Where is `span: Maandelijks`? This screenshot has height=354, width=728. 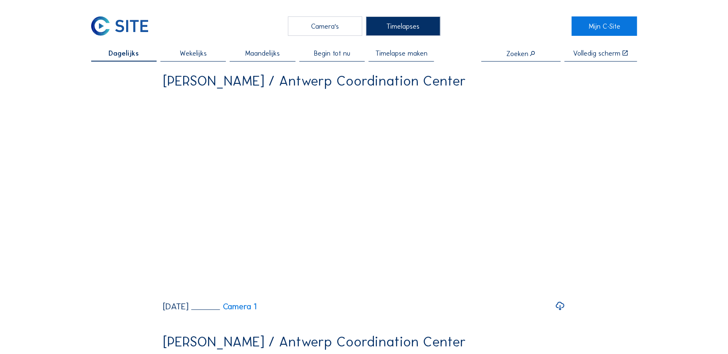
span: Maandelijks is located at coordinates (262, 53).